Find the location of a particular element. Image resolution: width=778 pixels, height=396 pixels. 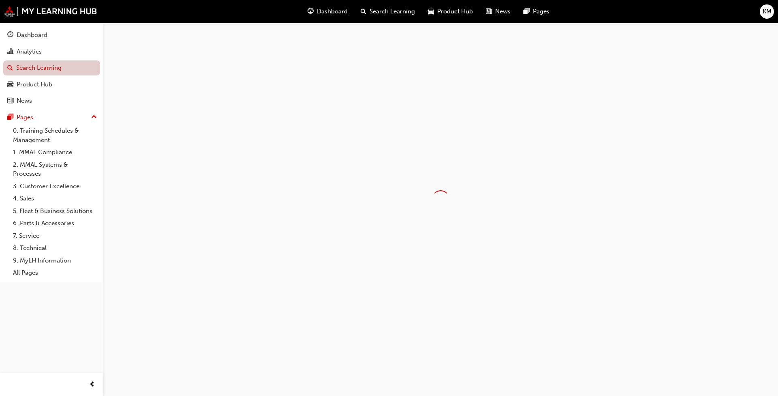

span: chart-icon is located at coordinates (10, 52).